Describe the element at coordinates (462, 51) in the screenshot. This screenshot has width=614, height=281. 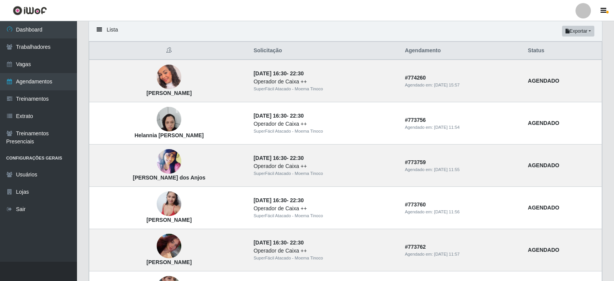
I see `th: Agendamento` at that location.